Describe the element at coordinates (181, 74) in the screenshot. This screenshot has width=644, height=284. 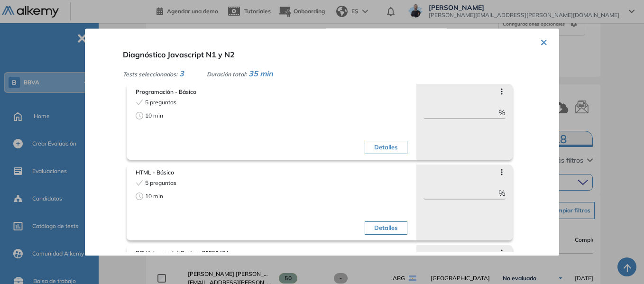
I see `span: 3` at that location.